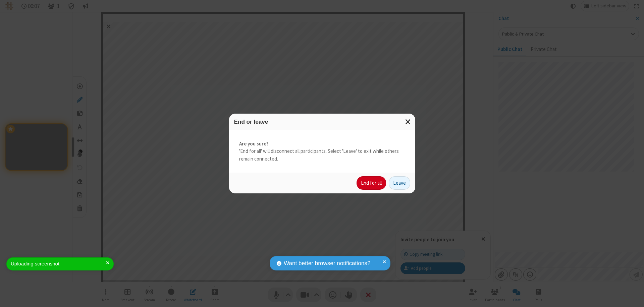 The image size is (644, 307). What do you see at coordinates (322, 143) in the screenshot?
I see `strong: Are you sure?` at bounding box center [322, 143].